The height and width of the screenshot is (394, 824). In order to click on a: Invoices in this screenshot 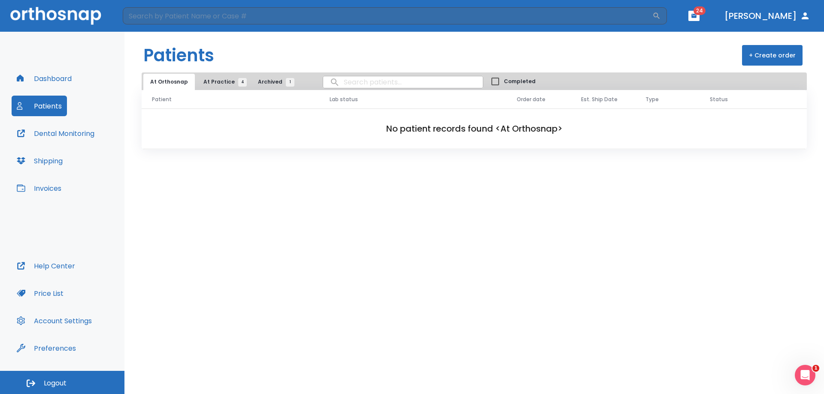, I will do `click(39, 188)`.